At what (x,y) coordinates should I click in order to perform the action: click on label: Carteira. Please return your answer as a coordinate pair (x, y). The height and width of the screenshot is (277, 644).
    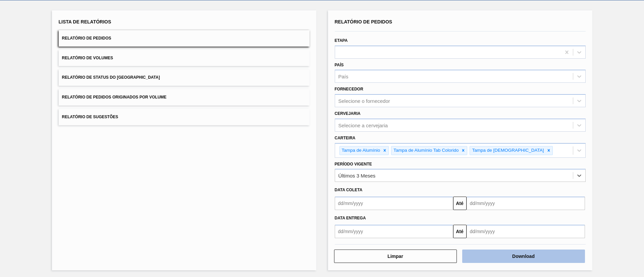
    Looking at the image, I should click on (345, 138).